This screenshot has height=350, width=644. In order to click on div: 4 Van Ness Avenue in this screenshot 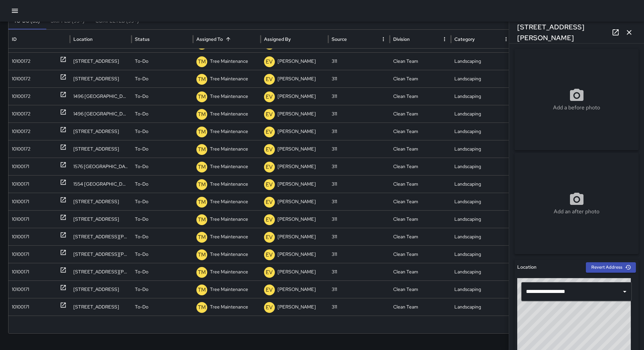, I will do `click(101, 237)`.